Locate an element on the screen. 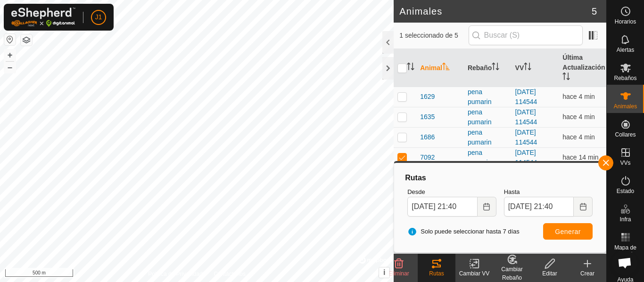  span: Collares is located at coordinates (625, 134).